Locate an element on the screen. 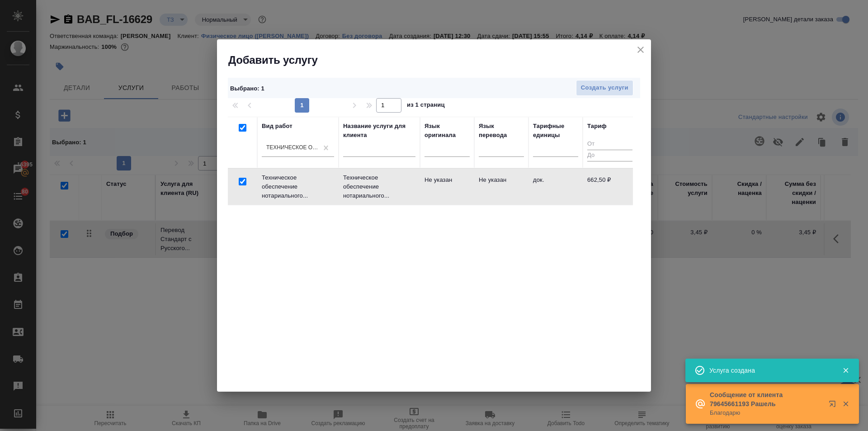  p: Сообщение от клиента 79645661193 Рашель is located at coordinates (766, 399).